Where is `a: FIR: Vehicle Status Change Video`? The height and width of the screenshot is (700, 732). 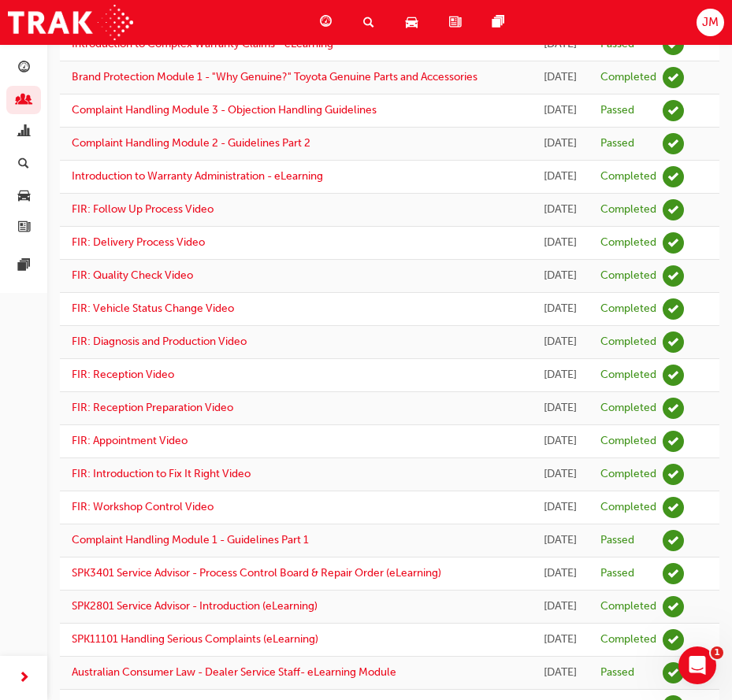 a: FIR: Vehicle Status Change Video is located at coordinates (153, 308).